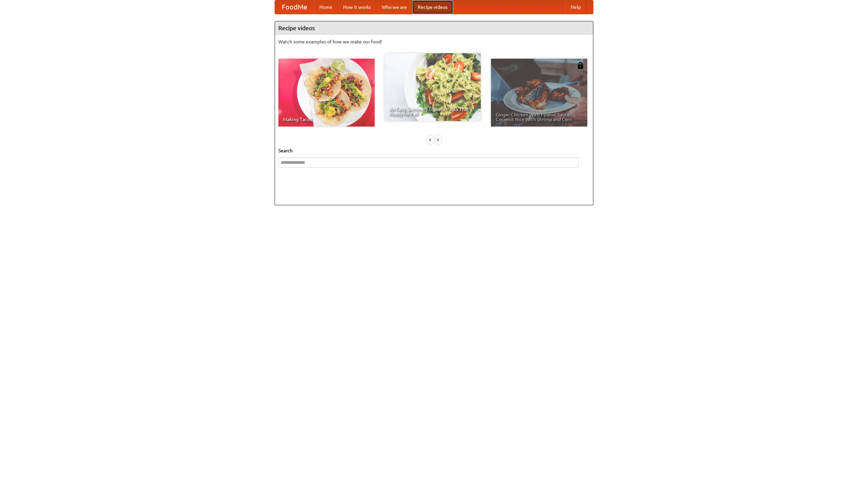 The image size is (868, 480). What do you see at coordinates (433, 87) in the screenshot?
I see `a: An Easy, Summery Tomato Pasta That's Ready for Fall` at bounding box center [433, 87].